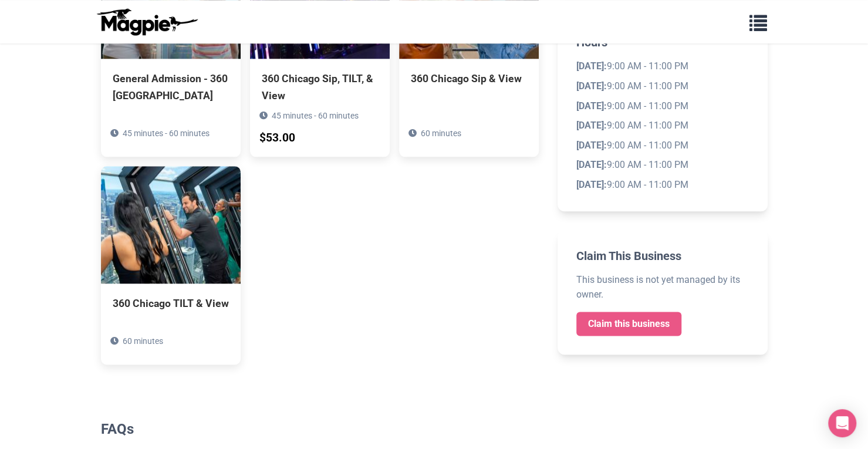 This screenshot has width=868, height=449. Describe the element at coordinates (320, 87) in the screenshot. I see `div: 360 Chicago Sip, TILT, & View` at that location.